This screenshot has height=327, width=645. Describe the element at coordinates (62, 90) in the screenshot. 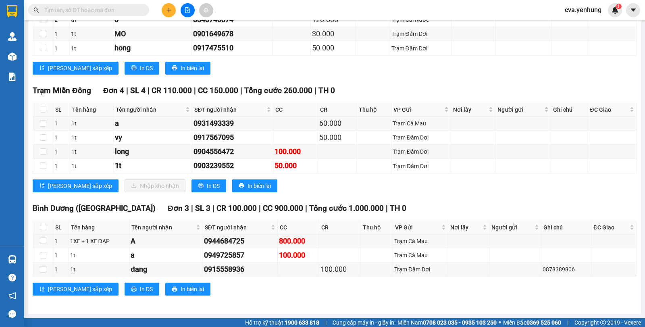

I see `span: Trạm Miền Đông` at that location.